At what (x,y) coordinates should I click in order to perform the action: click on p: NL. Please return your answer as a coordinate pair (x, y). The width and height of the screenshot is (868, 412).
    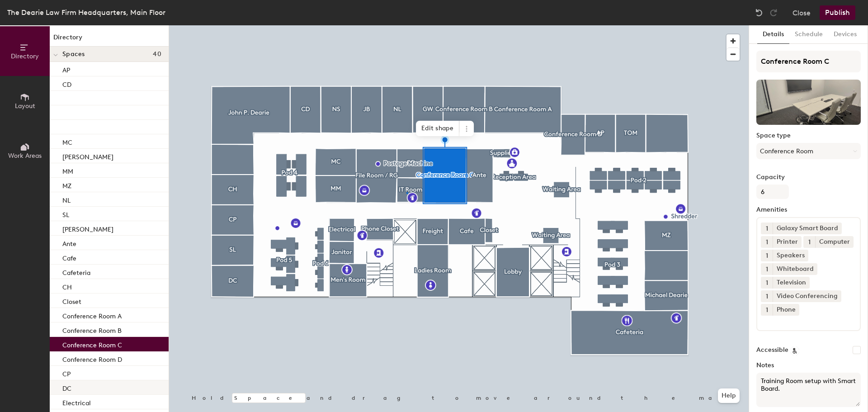
    Looking at the image, I should click on (66, 199).